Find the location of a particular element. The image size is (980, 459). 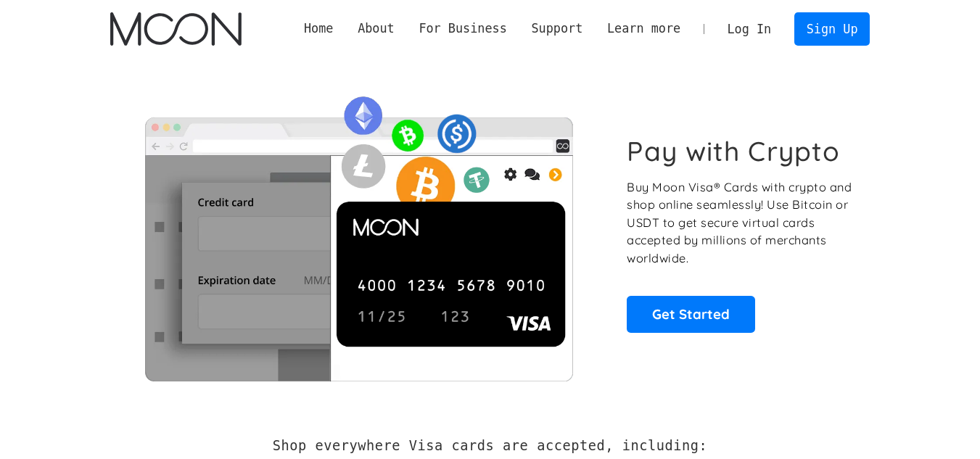

a: Log In is located at coordinates (749, 29).